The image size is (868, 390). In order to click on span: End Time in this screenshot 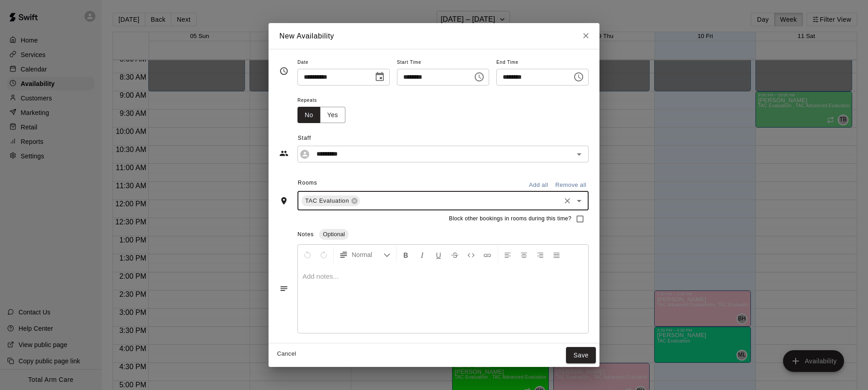, I will do `click(543, 63)`.